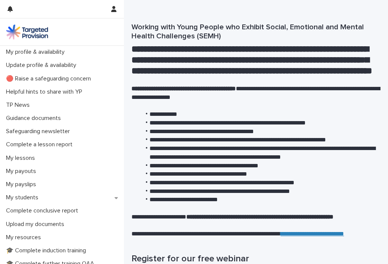 Image resolution: width=388 pixels, height=264 pixels. Describe the element at coordinates (41, 144) in the screenshot. I see `p: Complete a lesson report` at that location.